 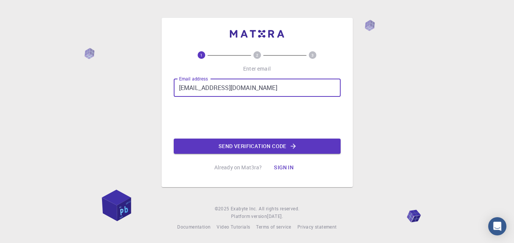 I want to click on text: 3, so click(x=312, y=55).